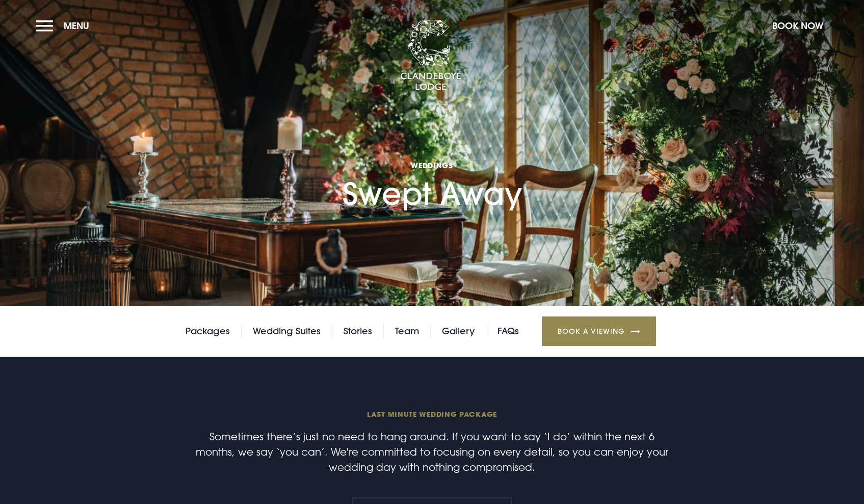 The height and width of the screenshot is (504, 864). Describe the element at coordinates (432, 156) in the screenshot. I see `h1: Swept Away` at that location.